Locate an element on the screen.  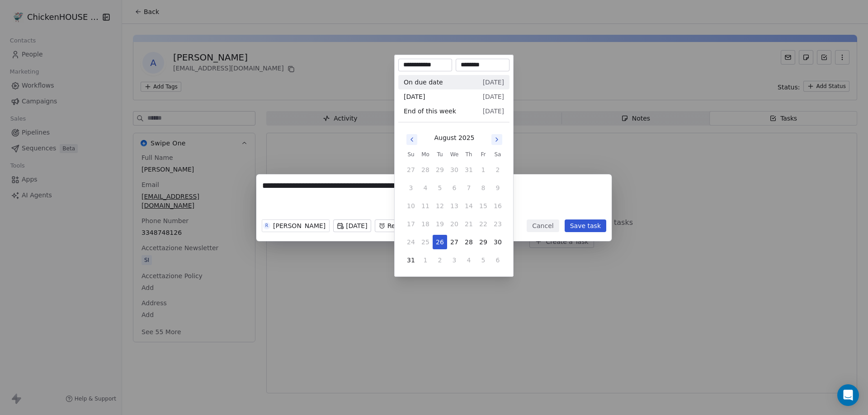
button: 17 is located at coordinates (411, 224).